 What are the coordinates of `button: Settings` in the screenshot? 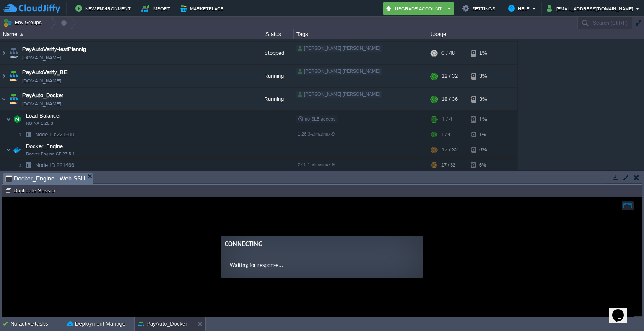 It's located at (480, 9).